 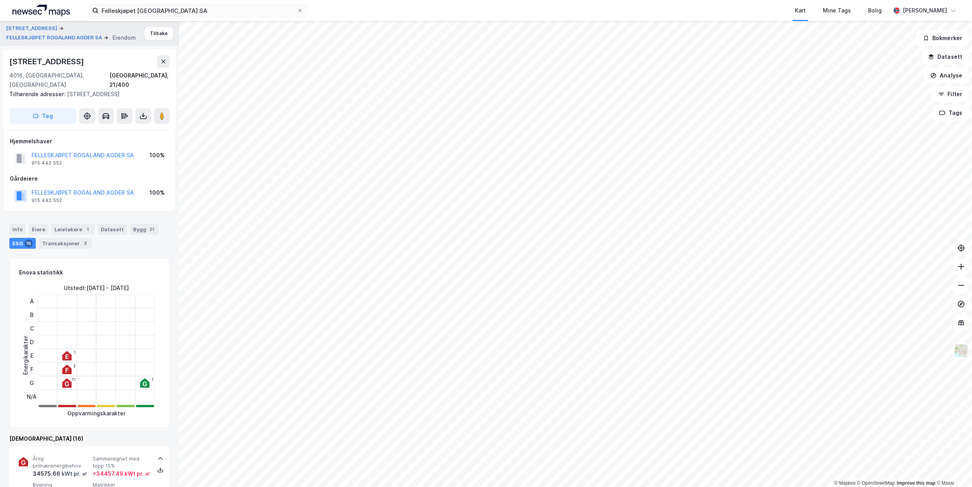 I want to click on div: Transaksjoner, so click(x=65, y=243).